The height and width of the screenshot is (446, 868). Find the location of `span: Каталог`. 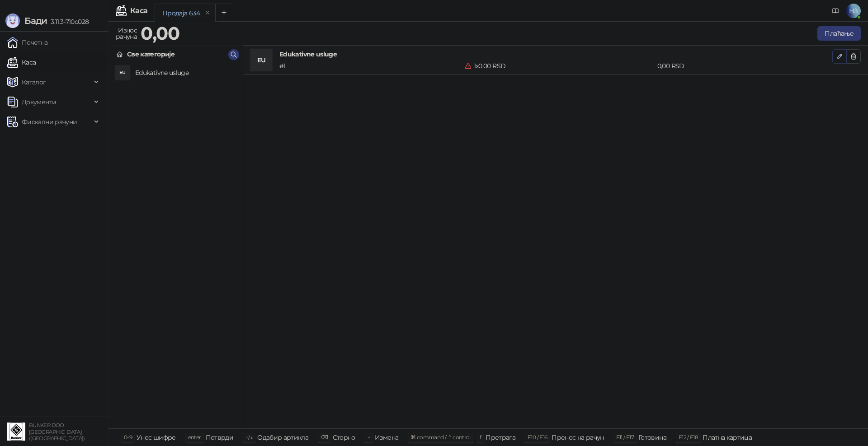

span: Каталог is located at coordinates (34, 82).